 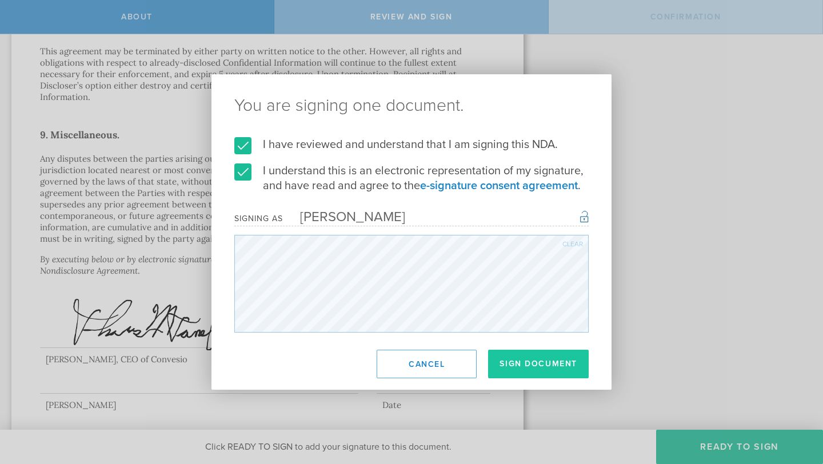 What do you see at coordinates (426, 364) in the screenshot?
I see `button: Cancel` at bounding box center [426, 364].